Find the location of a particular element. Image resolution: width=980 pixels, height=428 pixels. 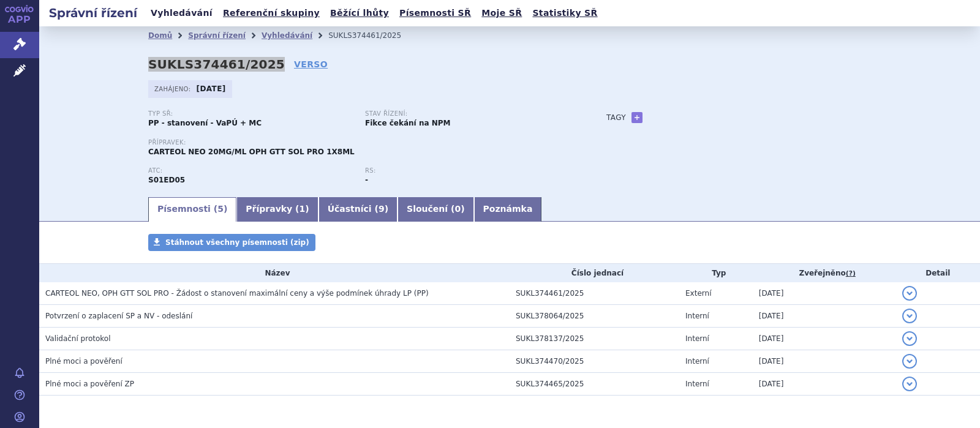

span: CARTEOL NEO, OPH GTT SOL PRO - Žádost o stanovení maximální ceny a výše podmínek úhrady LP (PP) is located at coordinates (237, 293).